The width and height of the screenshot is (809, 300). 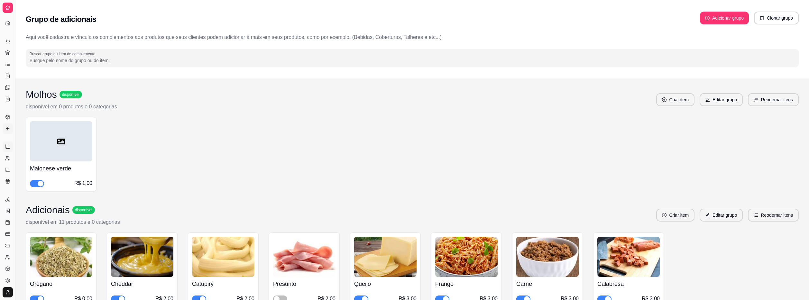 I want to click on button: copyClonar grupo, so click(x=776, y=18).